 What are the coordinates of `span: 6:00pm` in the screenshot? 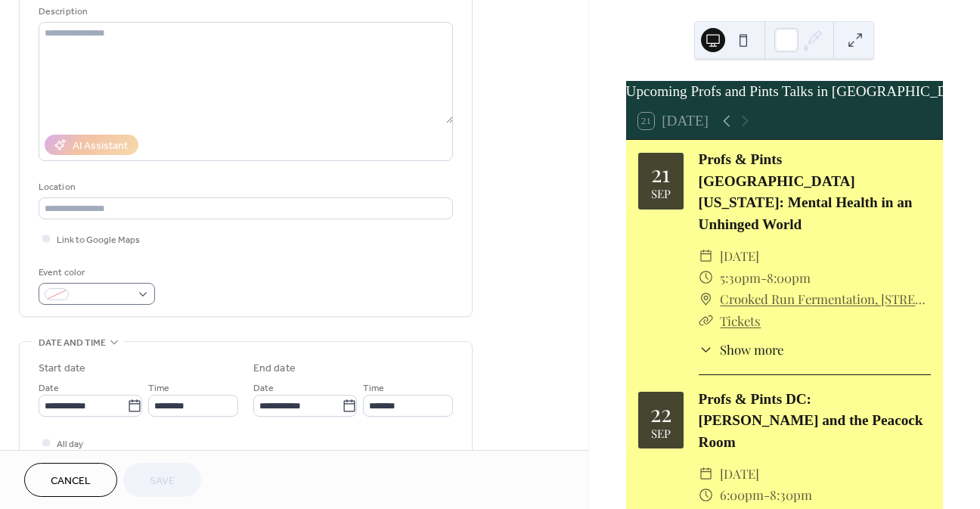 It's located at (742, 494).